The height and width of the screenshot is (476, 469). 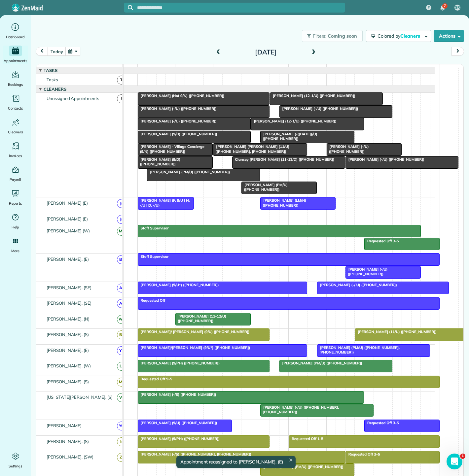 What do you see at coordinates (143, 68) in the screenshot?
I see `span: 9am` at bounding box center [143, 68].